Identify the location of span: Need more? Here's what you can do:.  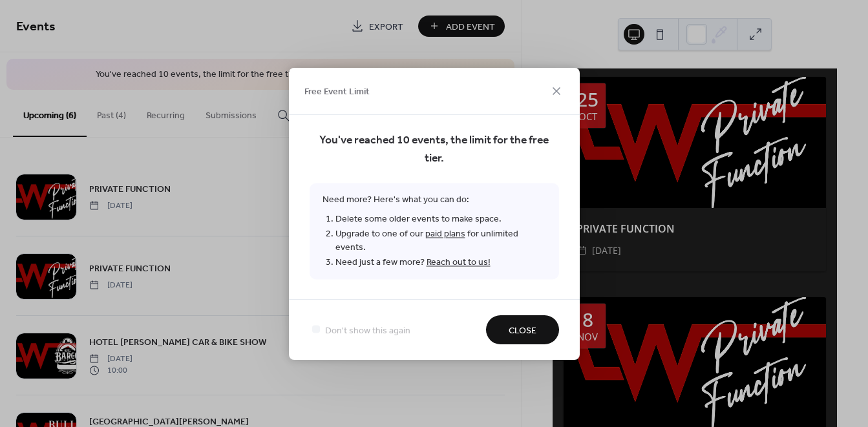
(434, 230).